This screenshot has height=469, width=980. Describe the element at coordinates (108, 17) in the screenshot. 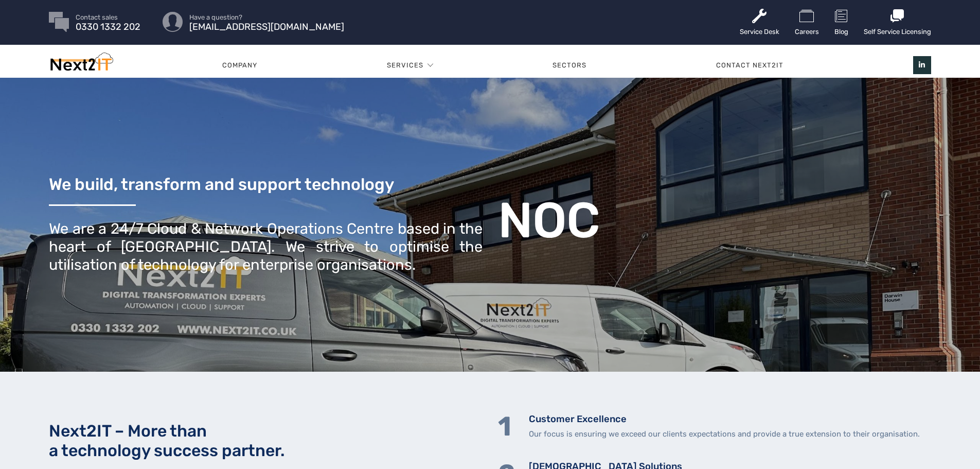

I see `span: Contact sales` at that location.